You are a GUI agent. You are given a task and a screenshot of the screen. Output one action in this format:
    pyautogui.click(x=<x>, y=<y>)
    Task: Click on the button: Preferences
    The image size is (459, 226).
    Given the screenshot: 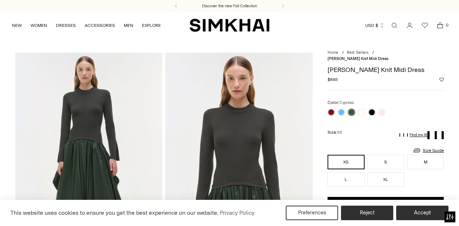 What is the action you would take?
    pyautogui.click(x=312, y=213)
    